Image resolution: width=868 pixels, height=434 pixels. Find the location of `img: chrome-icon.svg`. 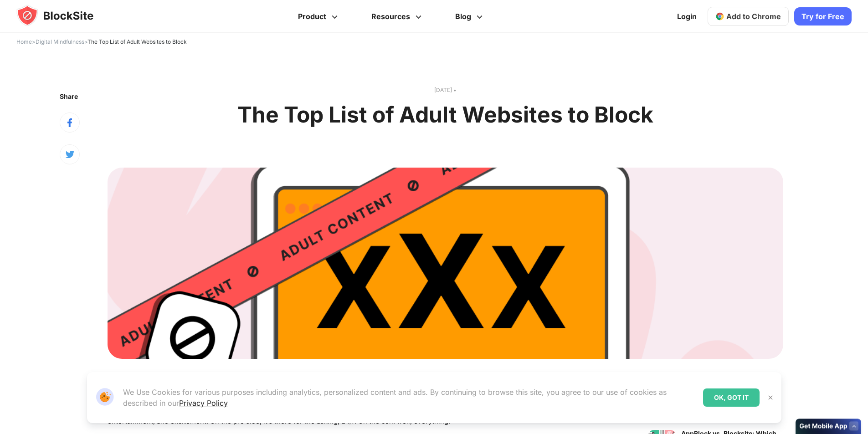

img: chrome-icon.svg is located at coordinates (720, 16).